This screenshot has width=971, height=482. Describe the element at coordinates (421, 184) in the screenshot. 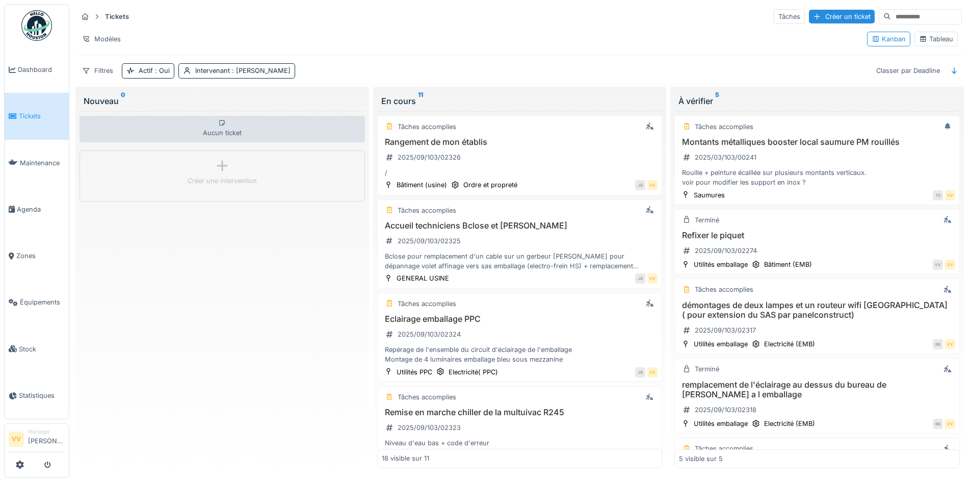

I see `div: Bâtiment (usine)` at that location.